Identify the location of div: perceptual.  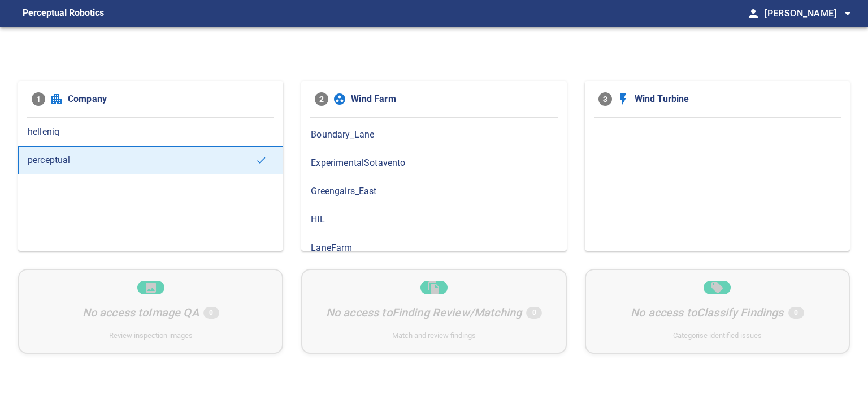
(150, 160).